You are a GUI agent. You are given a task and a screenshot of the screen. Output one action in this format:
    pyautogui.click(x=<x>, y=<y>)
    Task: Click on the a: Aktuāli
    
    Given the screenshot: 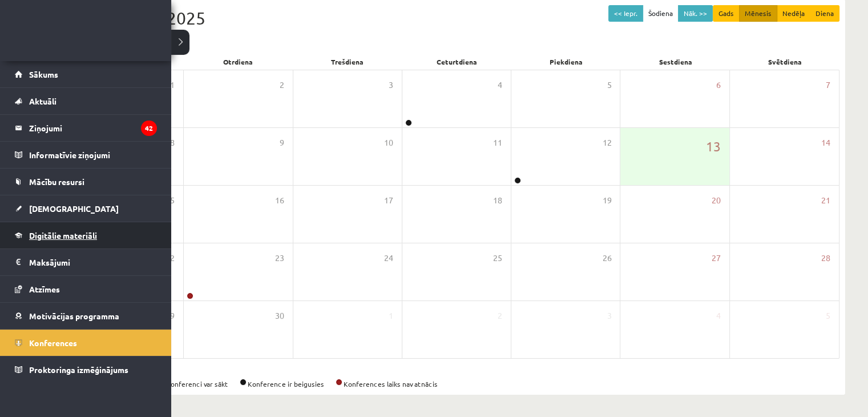 What is the action you would take?
    pyautogui.click(x=86, y=101)
    